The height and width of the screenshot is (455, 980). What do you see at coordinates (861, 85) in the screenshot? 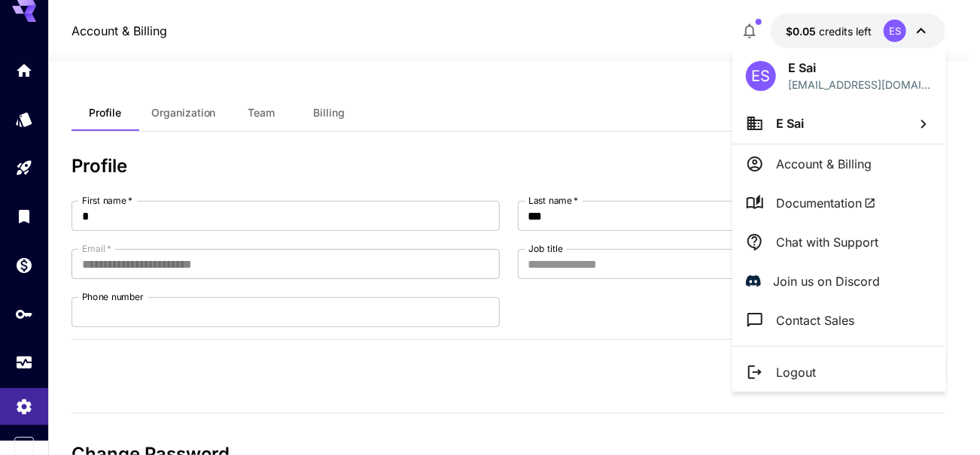
I see `div: saianurath7779@gmail.com` at bounding box center [861, 85].